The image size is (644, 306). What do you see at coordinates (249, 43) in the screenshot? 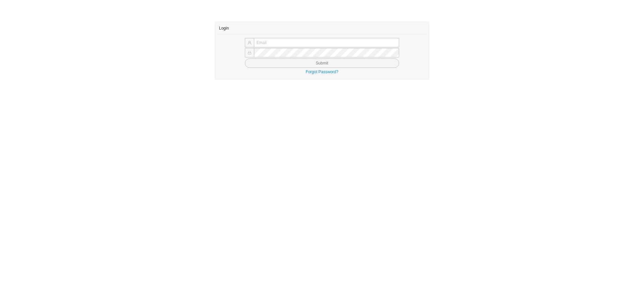
I see `span: user` at bounding box center [249, 43].